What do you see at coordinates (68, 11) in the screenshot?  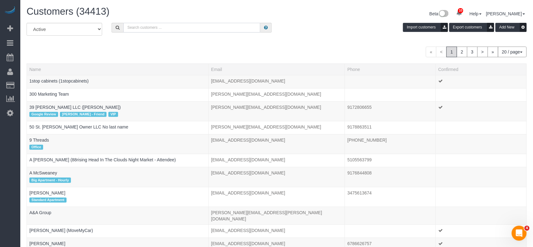 I see `span: Customers (34413)` at bounding box center [68, 11].